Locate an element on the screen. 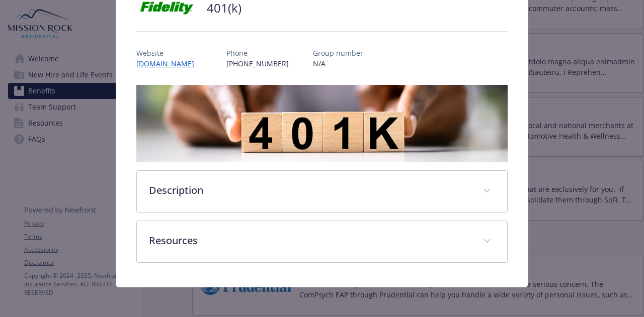 Image resolution: width=644 pixels, height=317 pixels. div: Description is located at coordinates (322, 191).